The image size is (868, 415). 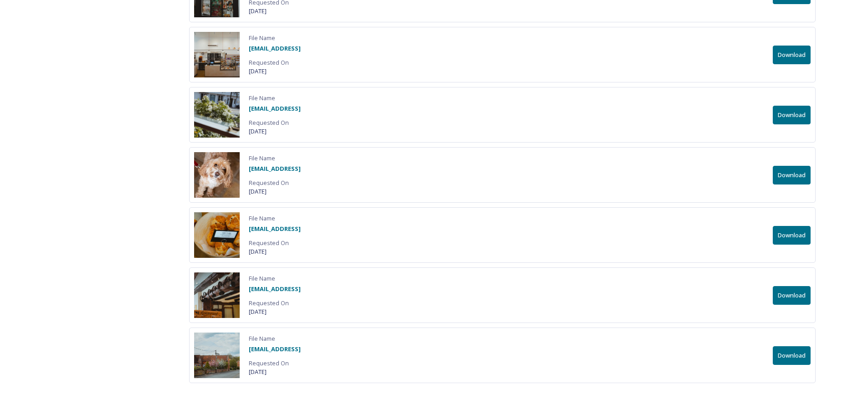 What do you see at coordinates (217, 114) in the screenshot?
I see `img: 3d3f5eb8-0ccf-42fb-839d-2e34c1c5d976.jpg` at bounding box center [217, 114].